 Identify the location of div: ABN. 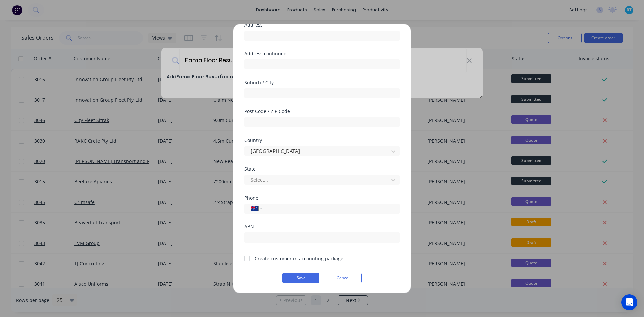
(322, 227).